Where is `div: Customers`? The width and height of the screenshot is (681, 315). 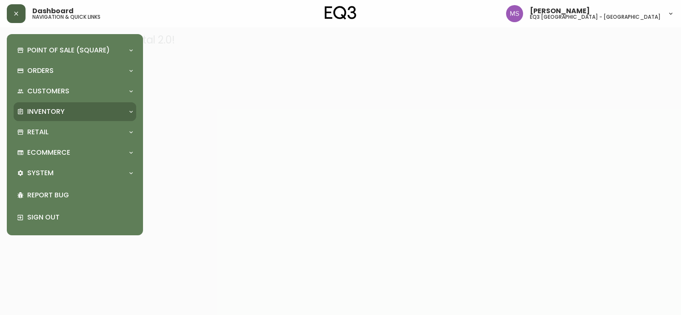 div: Customers is located at coordinates (75, 91).